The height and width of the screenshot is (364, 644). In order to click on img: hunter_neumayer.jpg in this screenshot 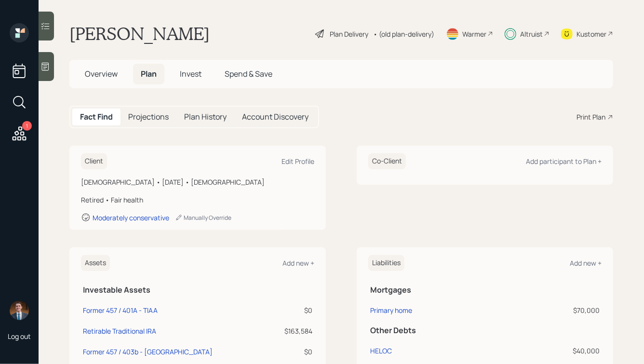, I will do `click(20, 310)`.